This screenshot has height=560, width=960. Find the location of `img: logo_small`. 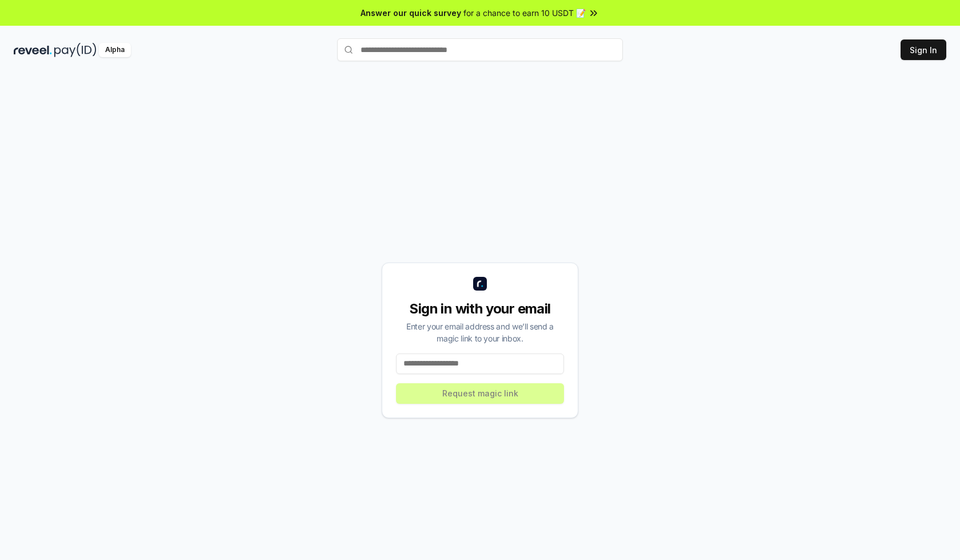

img: logo_small is located at coordinates (480, 284).